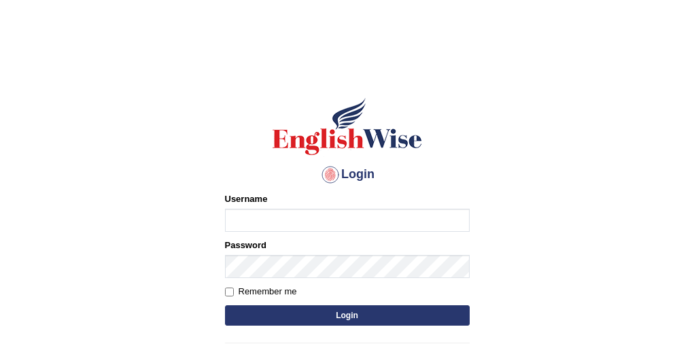 This screenshot has height=344, width=694. I want to click on button: Login, so click(347, 315).